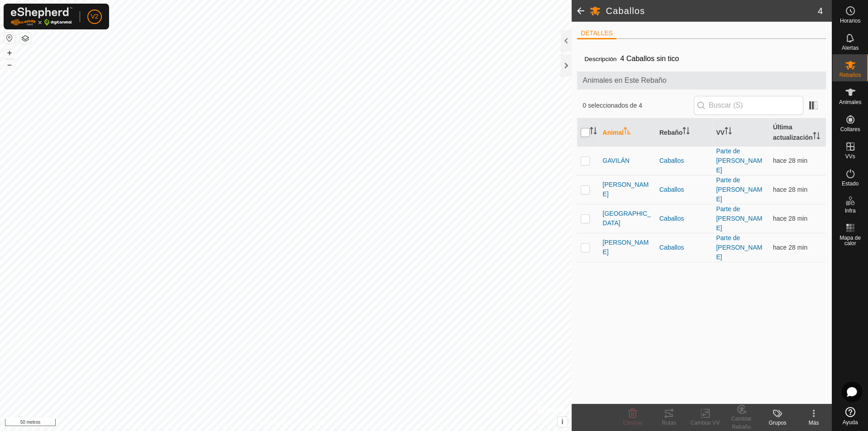 This screenshot has height=431, width=868. Describe the element at coordinates (850, 129) in the screenshot. I see `font: Collares` at that location.